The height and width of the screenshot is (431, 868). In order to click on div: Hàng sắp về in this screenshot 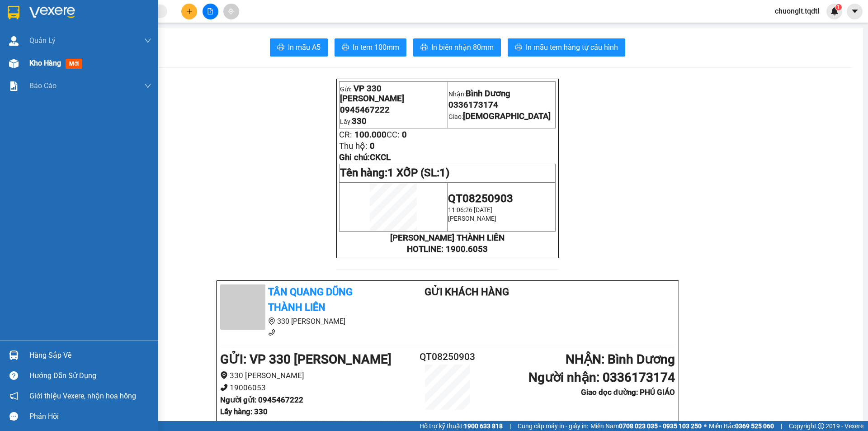, I will do `click(91, 356)`.